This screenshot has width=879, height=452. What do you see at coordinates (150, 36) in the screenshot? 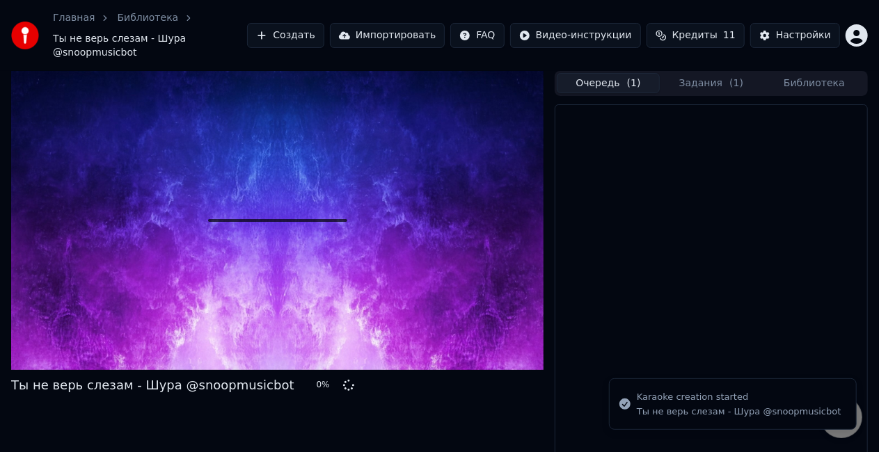
I see `nav: breadcrumb` at bounding box center [150, 36].